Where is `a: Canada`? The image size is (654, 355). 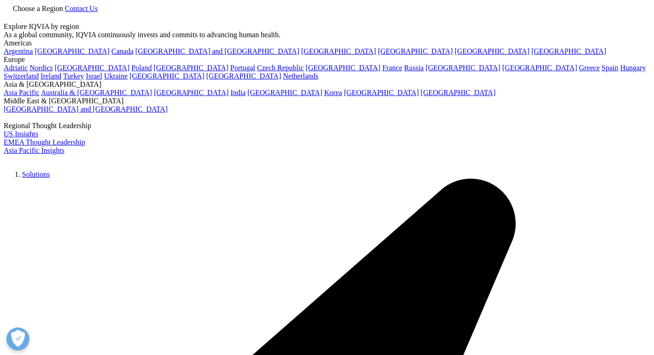
a: Canada is located at coordinates (122, 51).